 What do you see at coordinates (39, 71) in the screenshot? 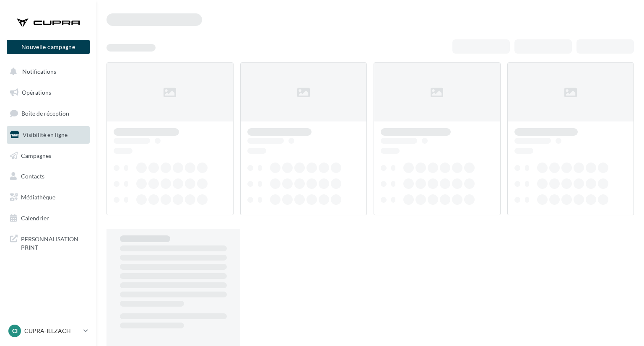
I see `span: Notifications` at bounding box center [39, 71].